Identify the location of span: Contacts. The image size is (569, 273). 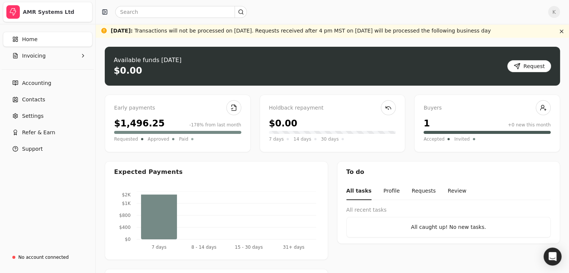
(34, 99).